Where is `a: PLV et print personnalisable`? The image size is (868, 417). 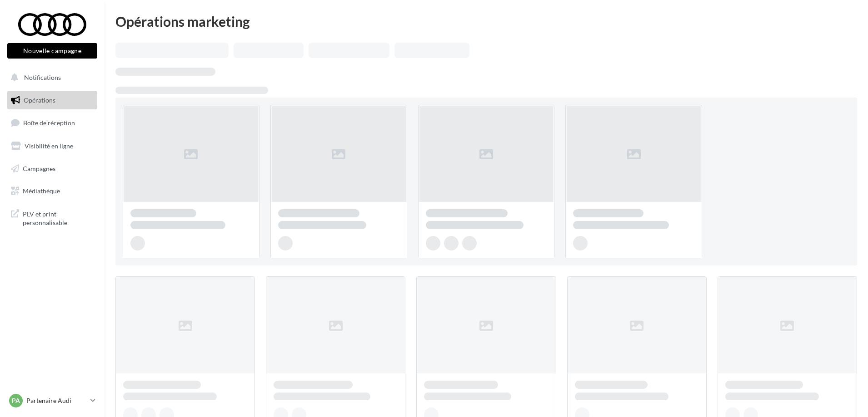 a: PLV et print personnalisable is located at coordinates (52, 217).